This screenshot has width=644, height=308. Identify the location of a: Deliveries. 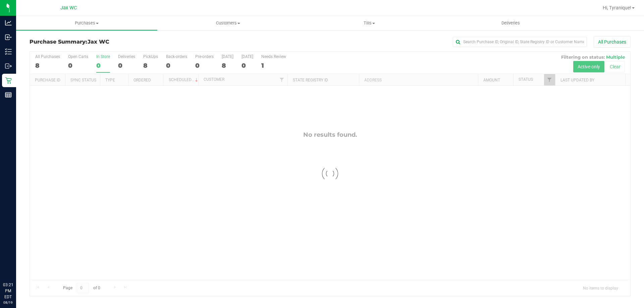
(511, 23).